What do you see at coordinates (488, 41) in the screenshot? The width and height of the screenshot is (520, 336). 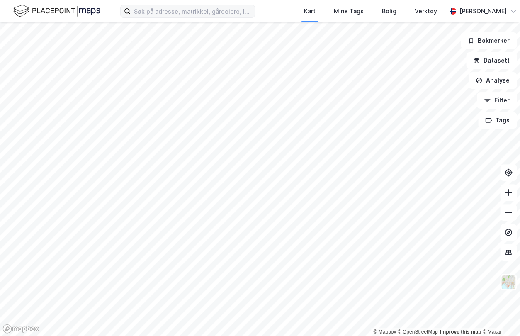 I see `button: Bokmerker` at bounding box center [488, 41].